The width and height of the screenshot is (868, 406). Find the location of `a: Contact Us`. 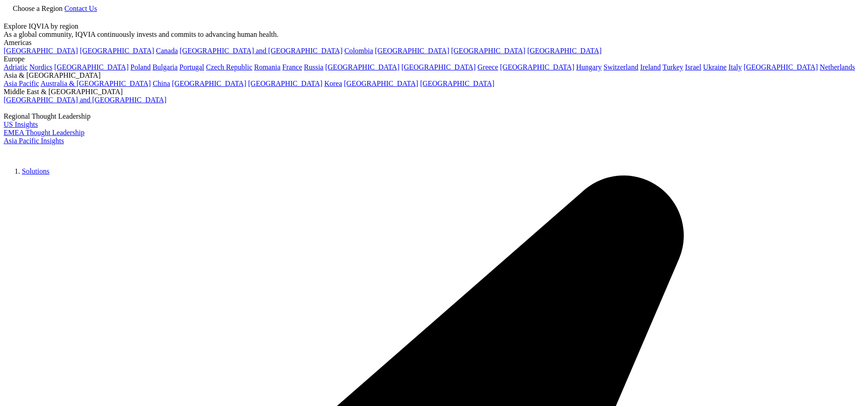

a: Contact Us is located at coordinates (81, 8).